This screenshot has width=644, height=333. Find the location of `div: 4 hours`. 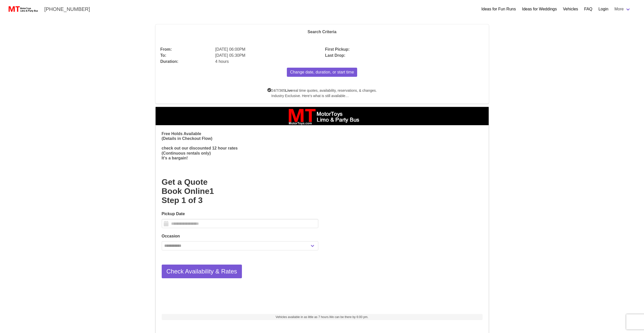

div: 4 hours is located at coordinates (267, 60).